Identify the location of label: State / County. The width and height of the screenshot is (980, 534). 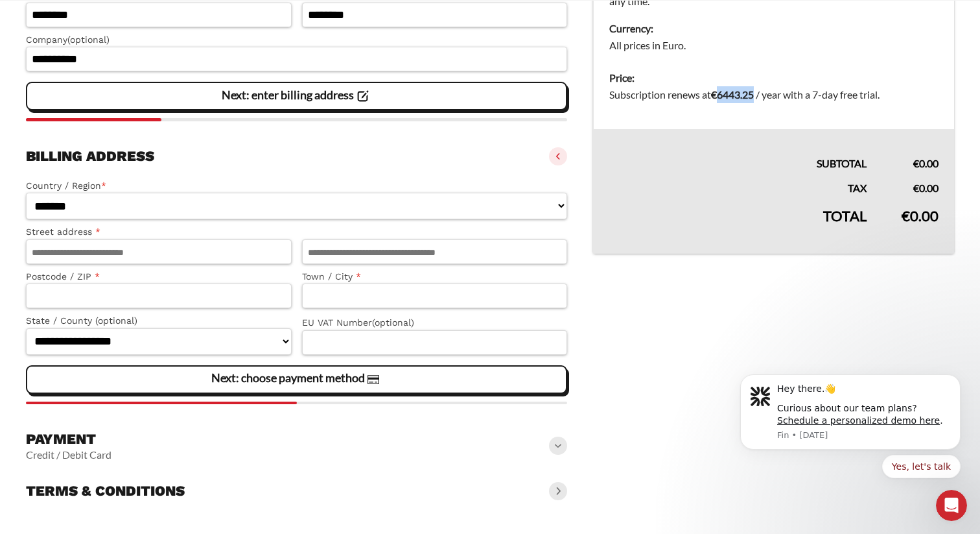
(159, 321).